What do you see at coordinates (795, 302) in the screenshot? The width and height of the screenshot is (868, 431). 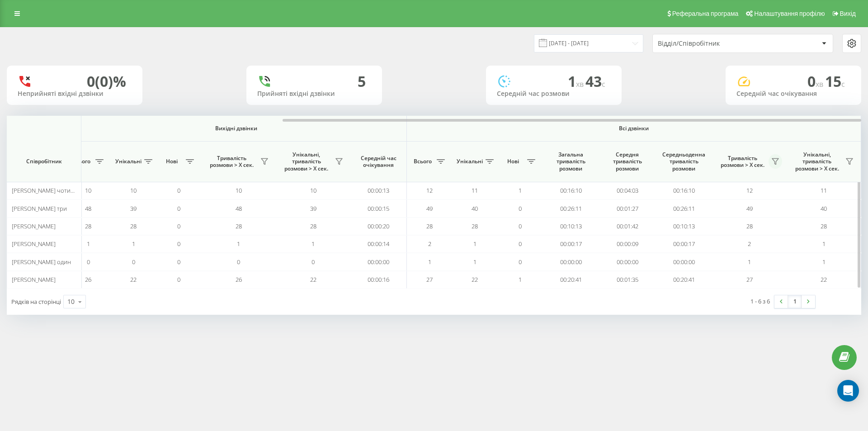 I see `a: 1` at bounding box center [795, 302].